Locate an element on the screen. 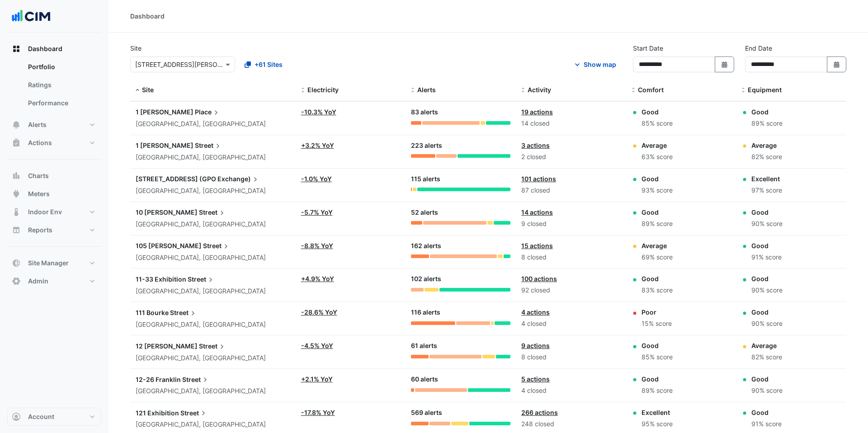 Image resolution: width=868 pixels, height=433 pixels. button: Account is located at coordinates (54, 417).